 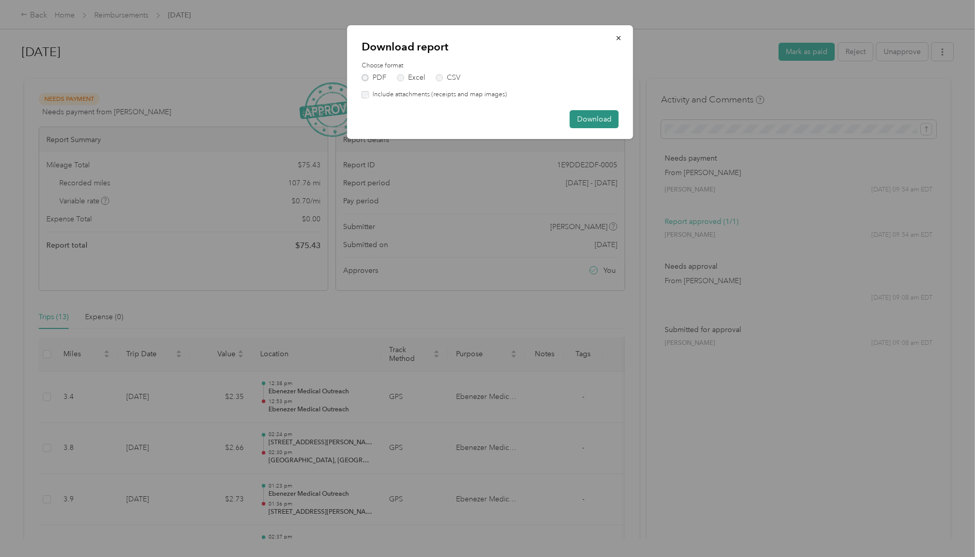 I want to click on label: Choose format, so click(x=490, y=66).